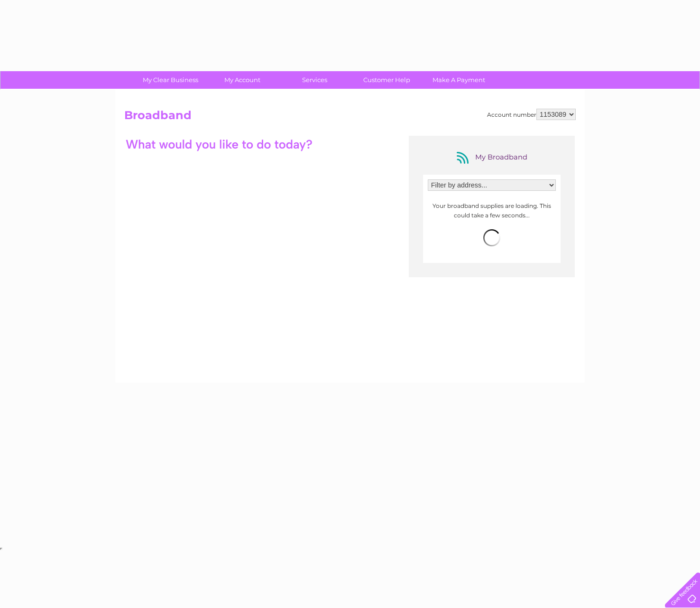 The width and height of the screenshot is (700, 608). I want to click on a: My Account, so click(242, 79).